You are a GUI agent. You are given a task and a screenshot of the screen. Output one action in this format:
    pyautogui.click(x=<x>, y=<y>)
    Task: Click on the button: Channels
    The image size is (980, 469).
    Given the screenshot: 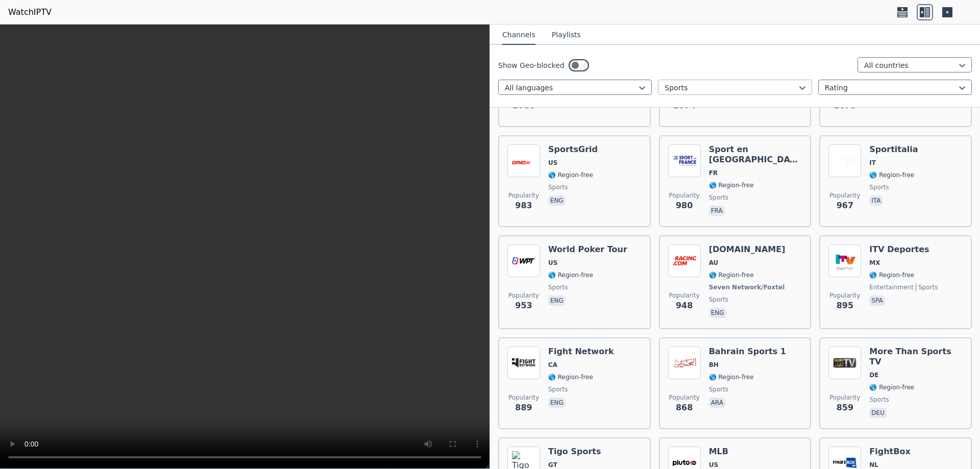 What is the action you would take?
    pyautogui.click(x=519, y=35)
    